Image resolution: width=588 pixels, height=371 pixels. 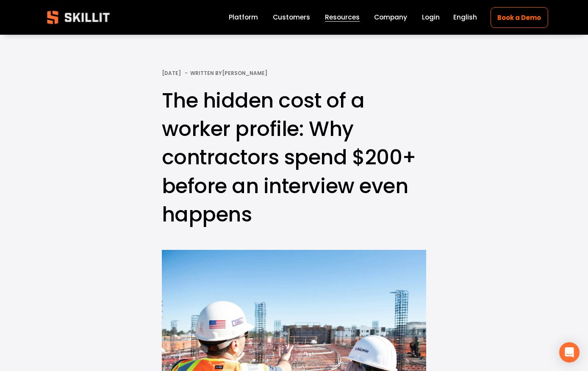 What do you see at coordinates (569, 352) in the screenshot?
I see `div: Open Intercom Messenger` at bounding box center [569, 352].